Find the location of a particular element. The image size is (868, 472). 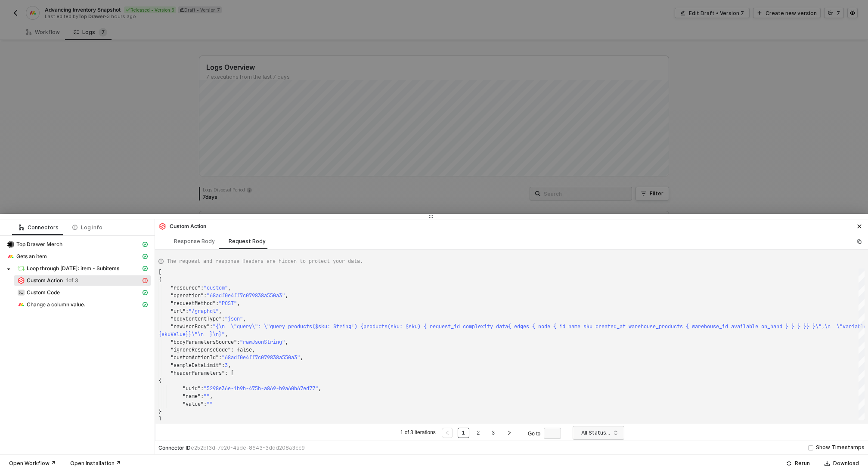

span: "{\n \"query\": \"query products($sku: String!) { is located at coordinates (288, 326).